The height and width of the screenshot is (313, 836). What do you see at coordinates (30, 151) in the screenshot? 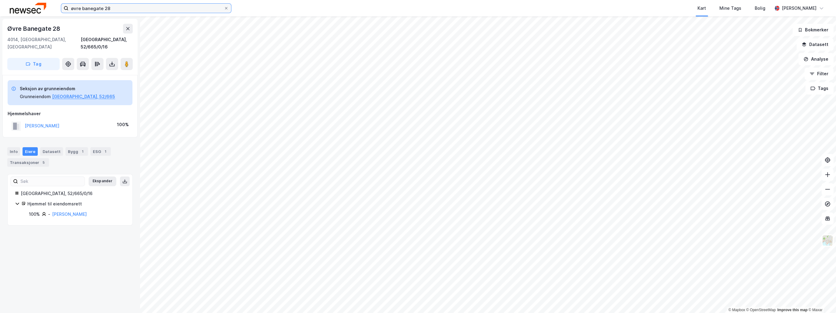
I see `div: Eiere` at bounding box center [30, 151].